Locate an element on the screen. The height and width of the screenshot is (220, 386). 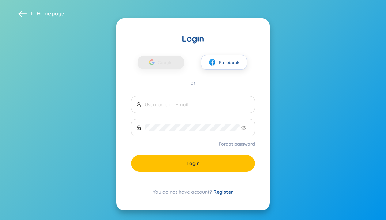
button: Login is located at coordinates (193, 163).